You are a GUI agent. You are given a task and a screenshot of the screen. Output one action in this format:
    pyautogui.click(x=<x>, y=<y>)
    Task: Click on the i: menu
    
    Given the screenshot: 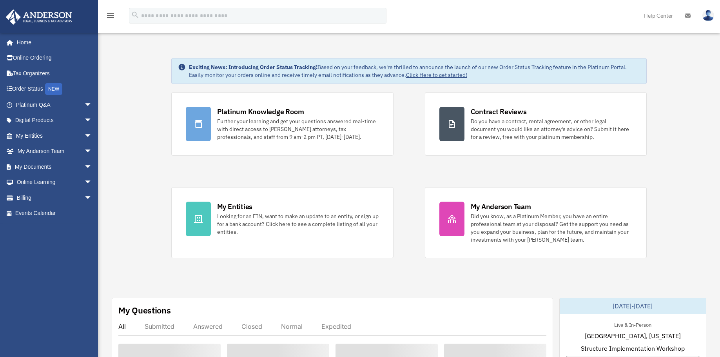 What is the action you would take?
    pyautogui.click(x=111, y=16)
    